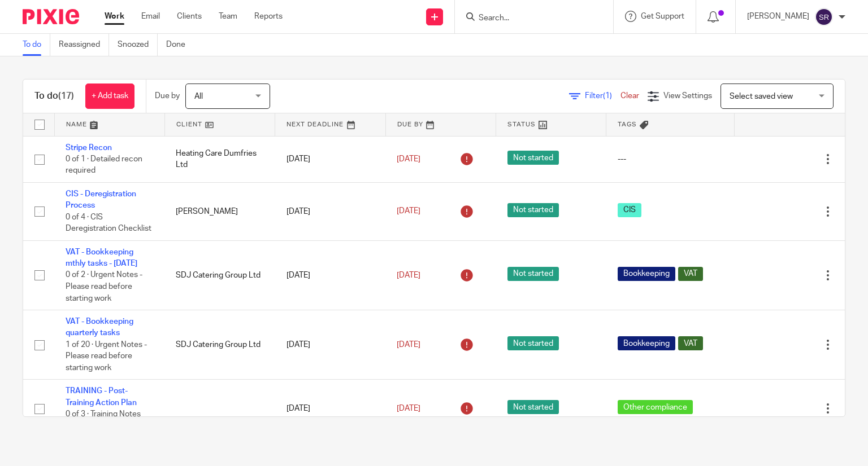 The width and height of the screenshot is (868, 466). I want to click on img: svg%3E, so click(824, 17).